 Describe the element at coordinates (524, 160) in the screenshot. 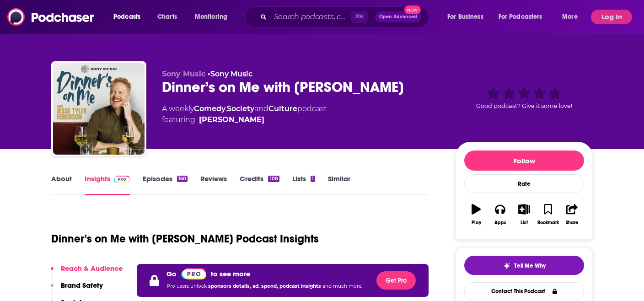

I see `button: Follow` at that location.